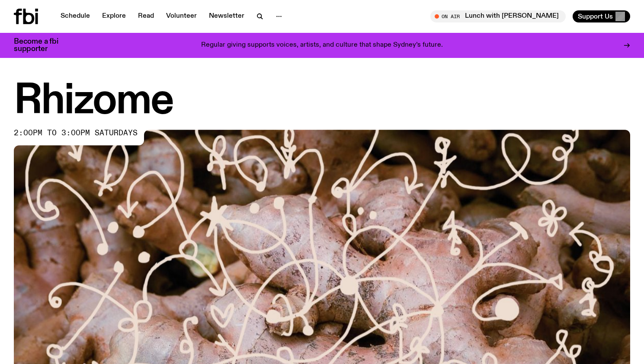 The height and width of the screenshot is (364, 644). I want to click on button: Support Us, so click(601, 16).